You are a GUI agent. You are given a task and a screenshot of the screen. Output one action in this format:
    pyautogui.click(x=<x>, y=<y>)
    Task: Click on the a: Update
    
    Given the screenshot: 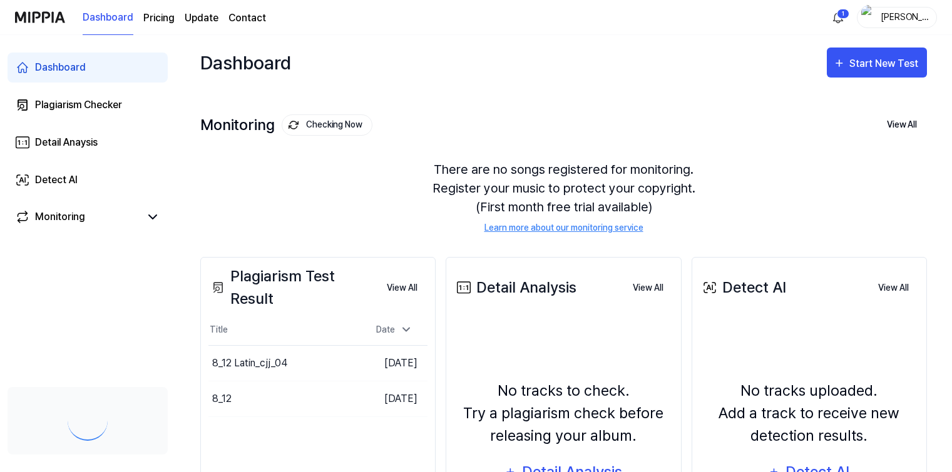 What is the action you would take?
    pyautogui.click(x=201, y=18)
    